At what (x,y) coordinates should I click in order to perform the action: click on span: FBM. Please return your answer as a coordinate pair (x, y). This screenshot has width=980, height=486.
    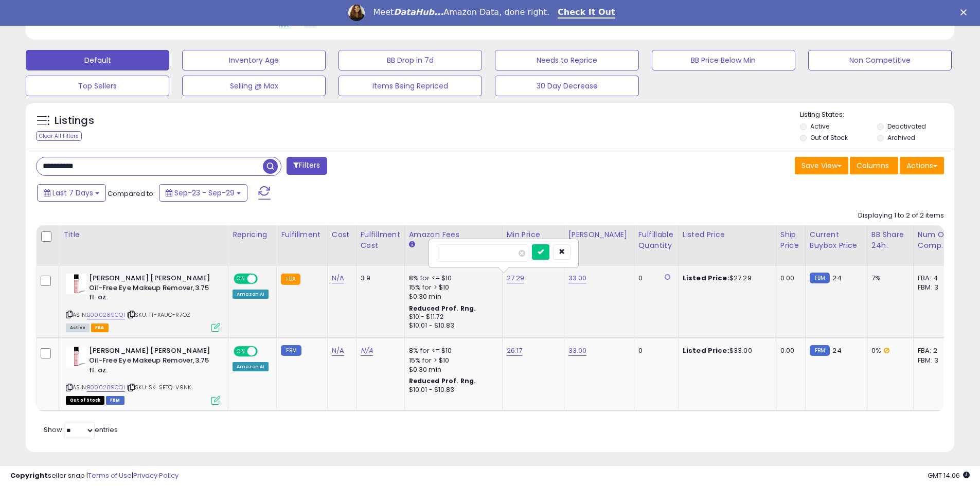
    Looking at the image, I should click on (115, 400).